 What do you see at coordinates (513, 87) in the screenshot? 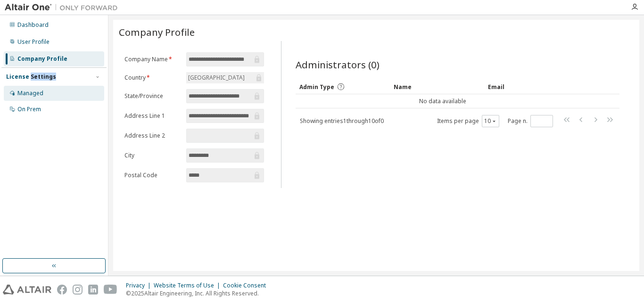
I see `div: Email` at bounding box center [513, 87].